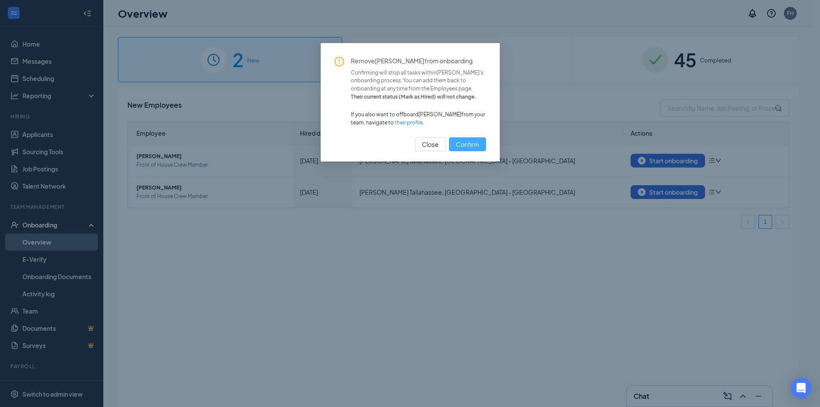 The image size is (820, 407). Describe the element at coordinates (418, 97) in the screenshot. I see `span: Their current status ( Mark as Hired ) will not change.` at that location.